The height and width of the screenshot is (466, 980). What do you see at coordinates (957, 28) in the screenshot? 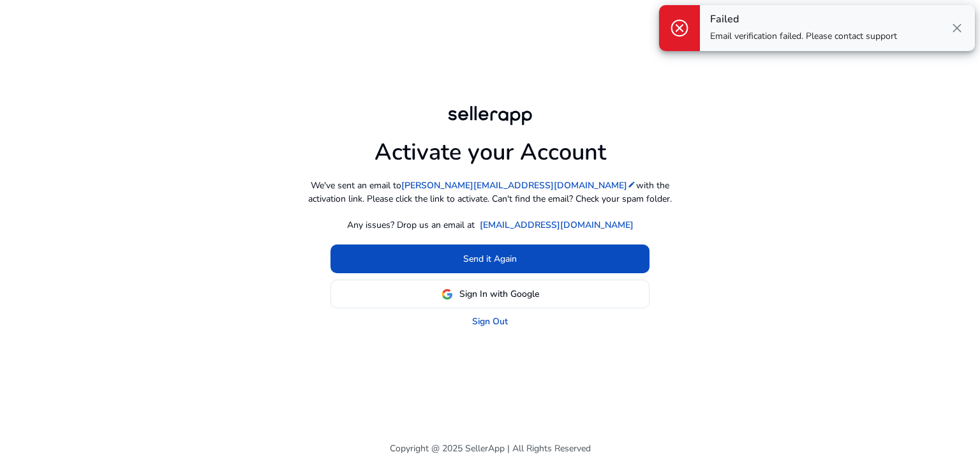
I see `span: close` at bounding box center [957, 28].